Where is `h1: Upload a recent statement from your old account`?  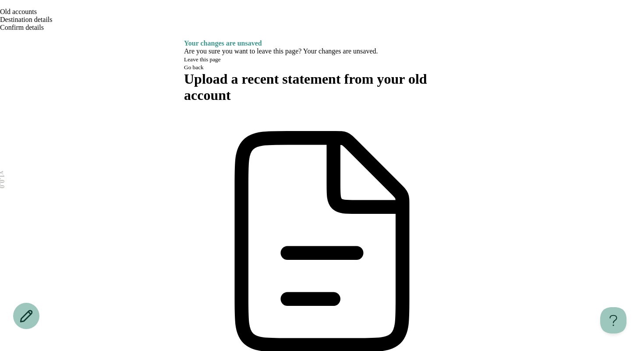 h1: Upload a recent statement from your old account is located at coordinates (322, 87).